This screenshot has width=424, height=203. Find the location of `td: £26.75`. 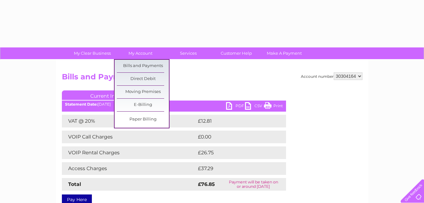

td: £26.75 is located at coordinates (235, 153).